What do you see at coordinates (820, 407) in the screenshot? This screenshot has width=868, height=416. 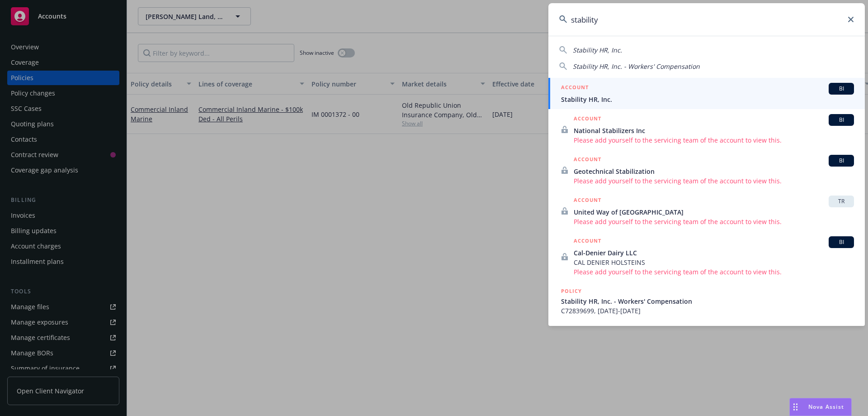 I see `button: Nova Assist` at bounding box center [820, 407].